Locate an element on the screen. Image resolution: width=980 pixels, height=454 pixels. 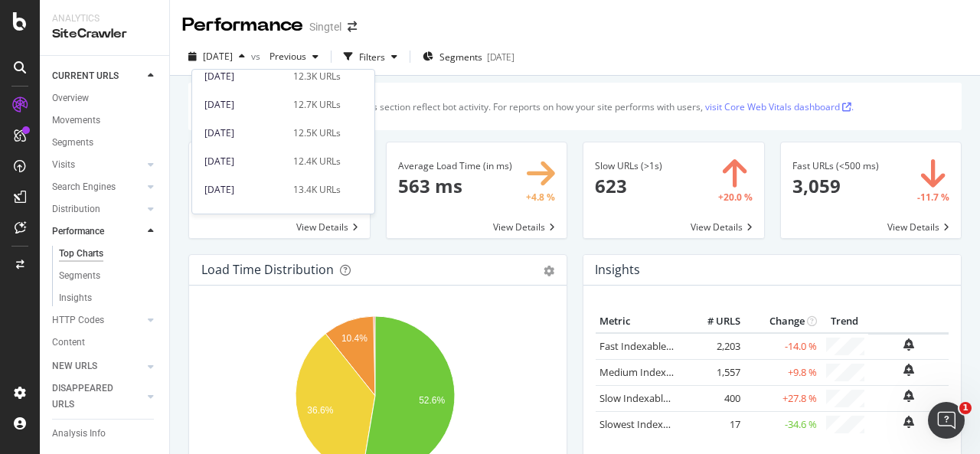
td: 400 is located at coordinates (713, 397).